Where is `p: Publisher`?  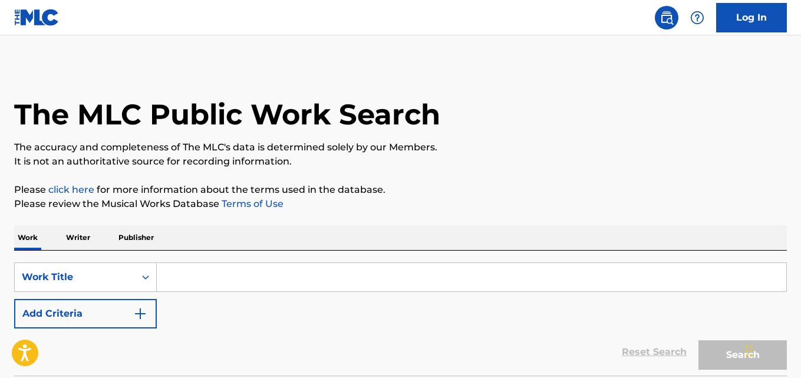 p: Publisher is located at coordinates (136, 237).